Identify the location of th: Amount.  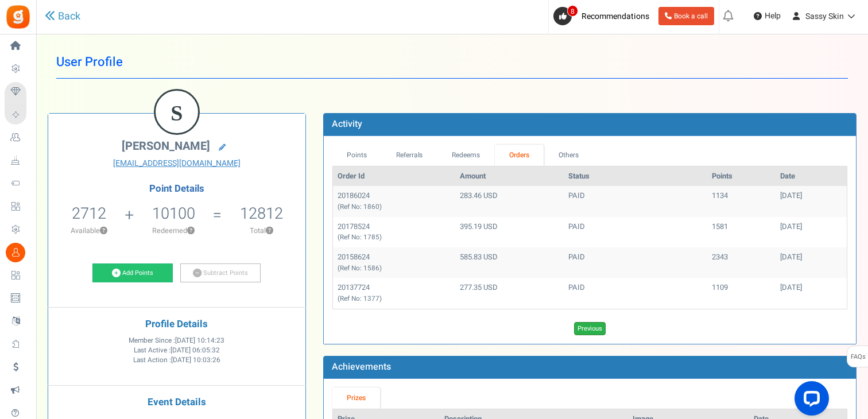
(509, 177).